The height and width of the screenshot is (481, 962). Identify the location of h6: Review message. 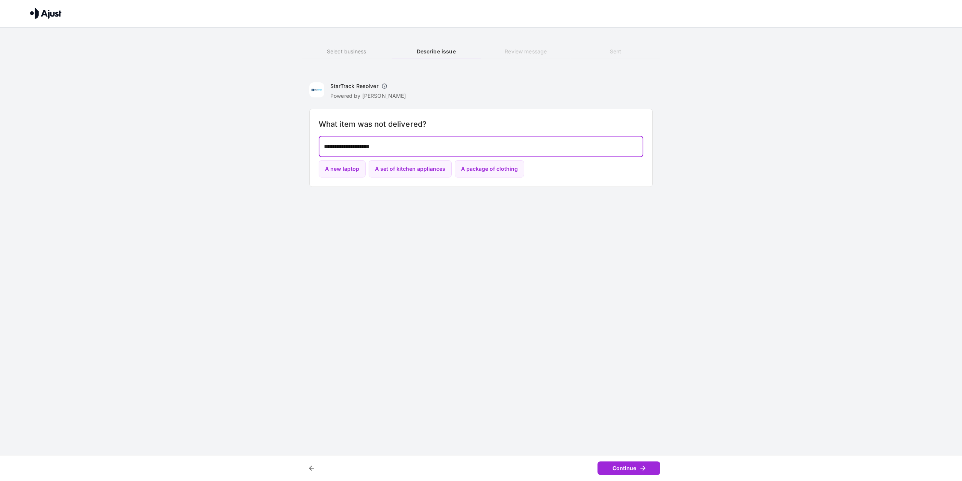
(526, 51).